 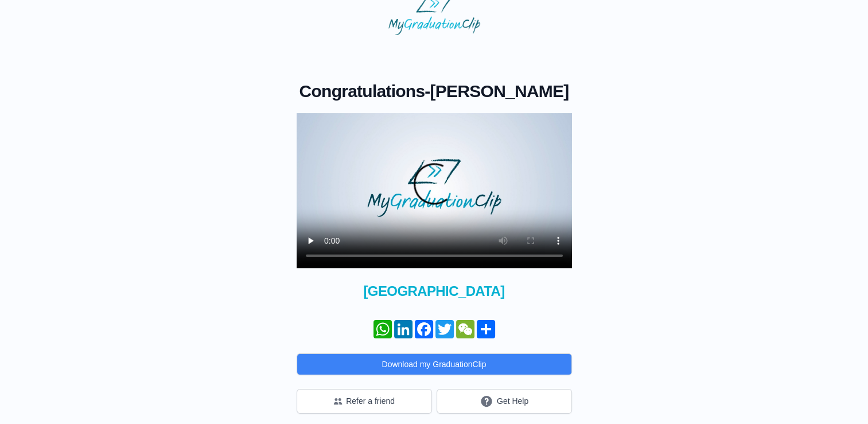 I want to click on a: Facebook, so click(x=424, y=329).